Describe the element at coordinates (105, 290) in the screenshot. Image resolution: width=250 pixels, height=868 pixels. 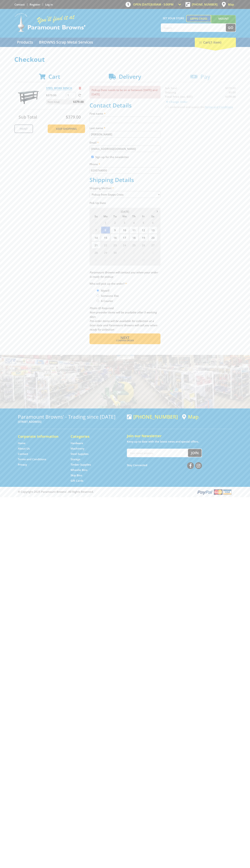
I see `label: Myself` at that location.